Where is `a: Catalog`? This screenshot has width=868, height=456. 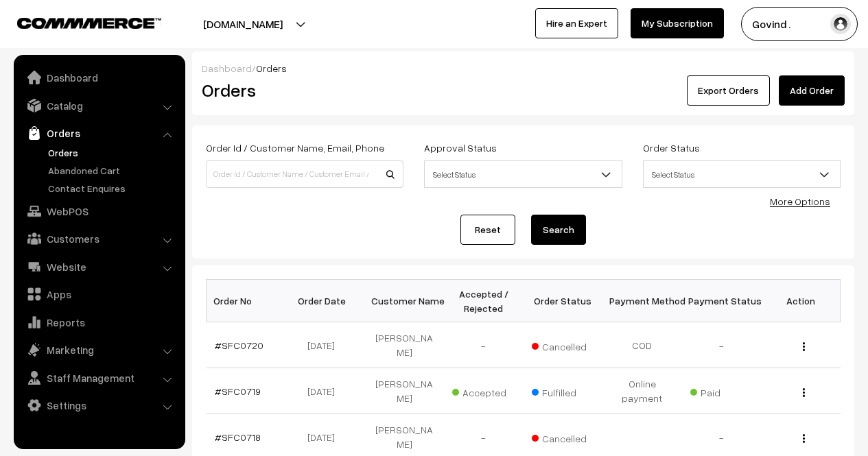
a: Catalog is located at coordinates (99, 106).